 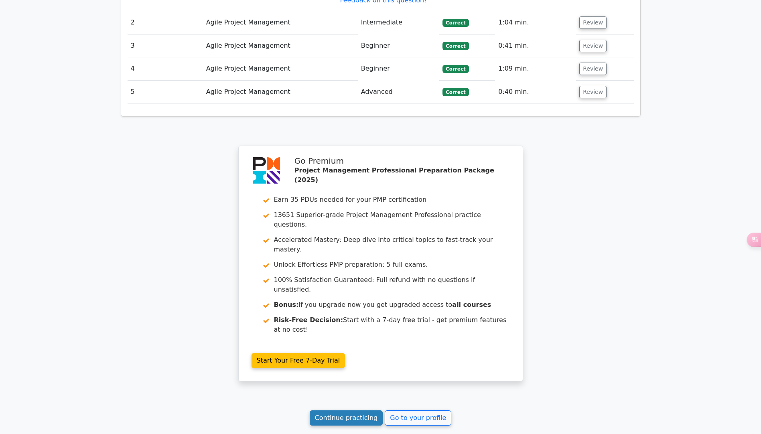 I want to click on td: 1:04 min., so click(x=536, y=22).